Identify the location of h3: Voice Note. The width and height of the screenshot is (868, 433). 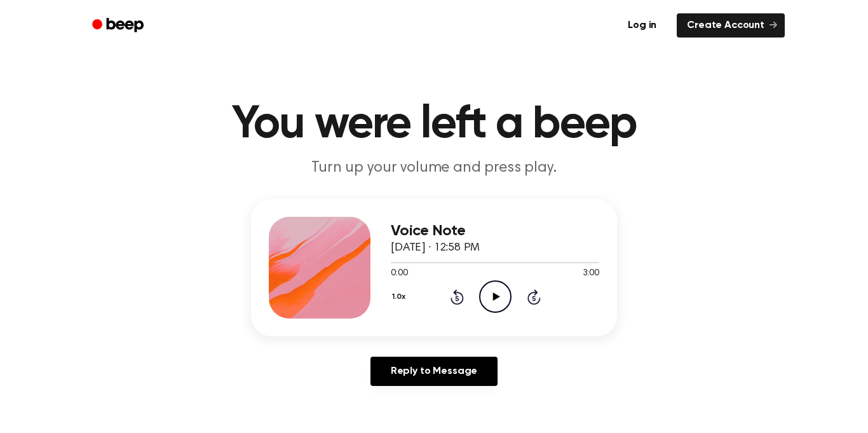
(495, 231).